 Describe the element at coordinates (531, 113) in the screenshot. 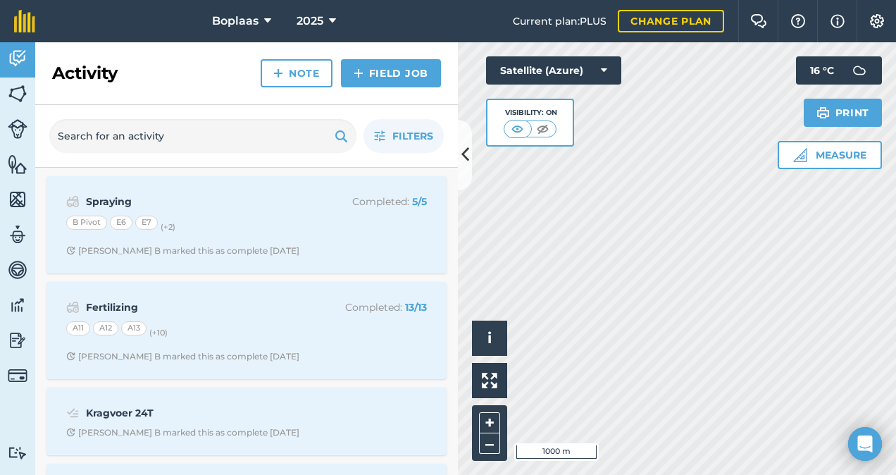

I see `div: Visibility: On` at that location.